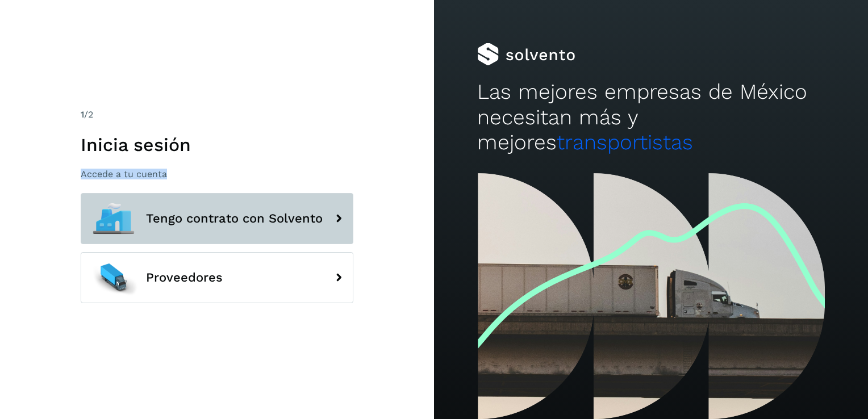 Image resolution: width=868 pixels, height=419 pixels. What do you see at coordinates (217, 114) in the screenshot?
I see `div: /2` at bounding box center [217, 114].